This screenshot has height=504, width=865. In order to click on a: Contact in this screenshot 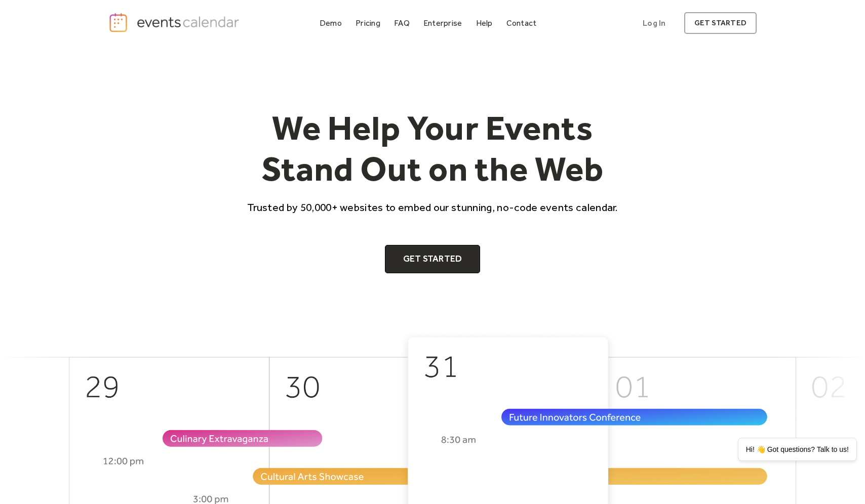, I will do `click(522, 23)`.